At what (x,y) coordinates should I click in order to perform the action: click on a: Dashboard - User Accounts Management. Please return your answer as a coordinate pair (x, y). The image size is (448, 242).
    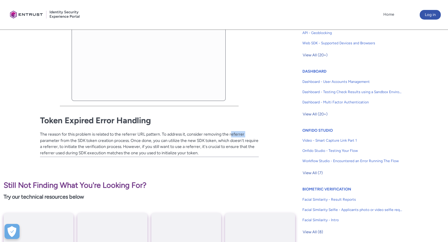
    Looking at the image, I should click on (352, 82).